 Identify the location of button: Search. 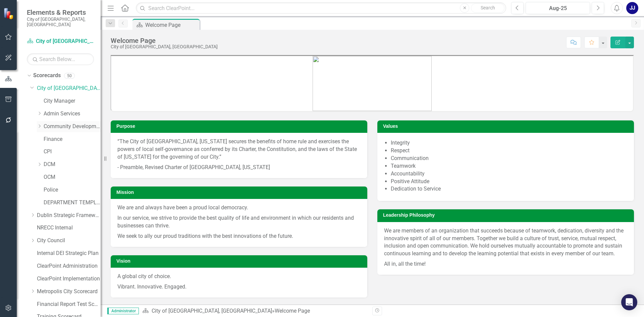
(488, 8).